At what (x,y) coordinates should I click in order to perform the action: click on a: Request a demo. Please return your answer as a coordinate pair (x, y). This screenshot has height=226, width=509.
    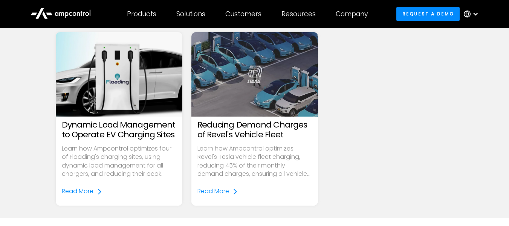
    Looking at the image, I should click on (428, 14).